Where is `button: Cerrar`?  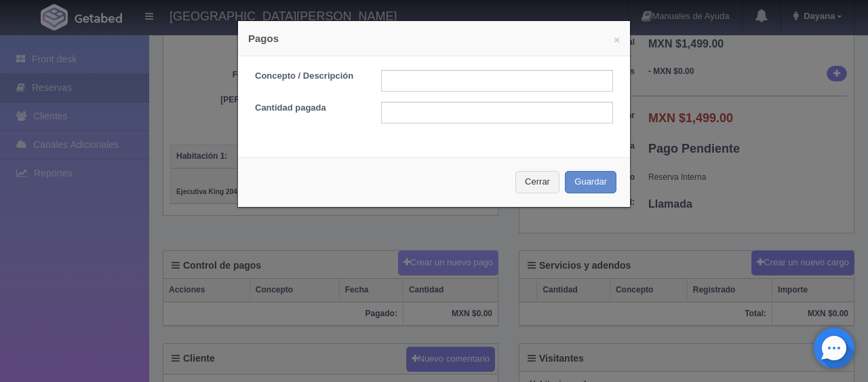
button: Cerrar is located at coordinates (537, 181).